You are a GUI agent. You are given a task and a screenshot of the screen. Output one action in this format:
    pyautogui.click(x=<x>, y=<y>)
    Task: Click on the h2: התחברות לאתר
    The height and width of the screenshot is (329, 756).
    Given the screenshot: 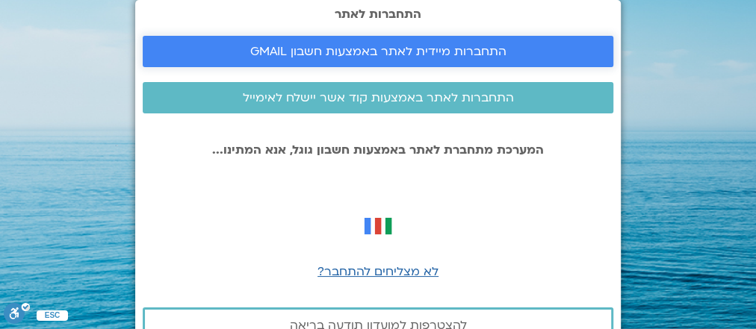 What is the action you would take?
    pyautogui.click(x=378, y=14)
    